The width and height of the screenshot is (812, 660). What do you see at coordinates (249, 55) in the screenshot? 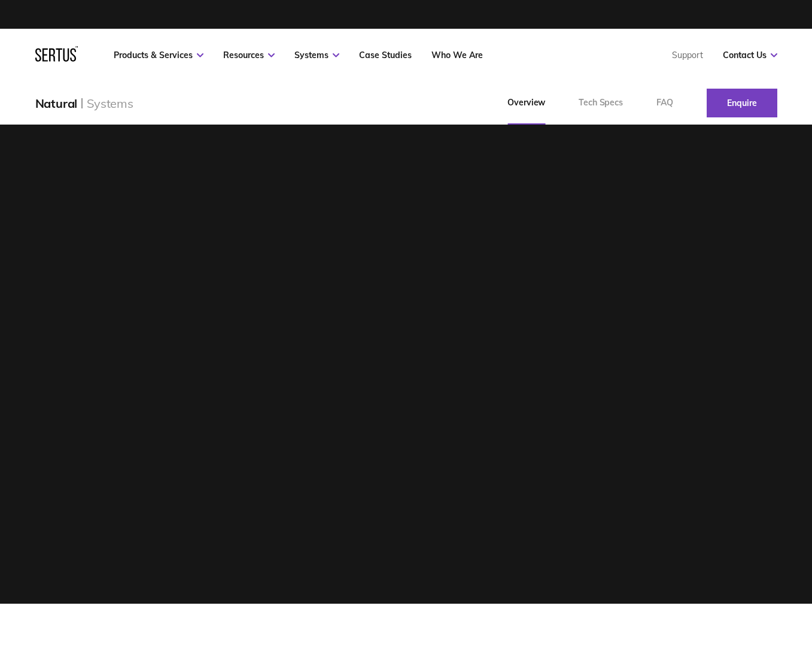
I see `a: Resources` at bounding box center [249, 55].